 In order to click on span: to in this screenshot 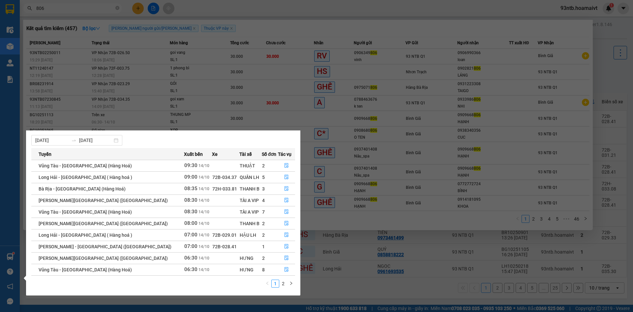, I will do `click(74, 140)`.